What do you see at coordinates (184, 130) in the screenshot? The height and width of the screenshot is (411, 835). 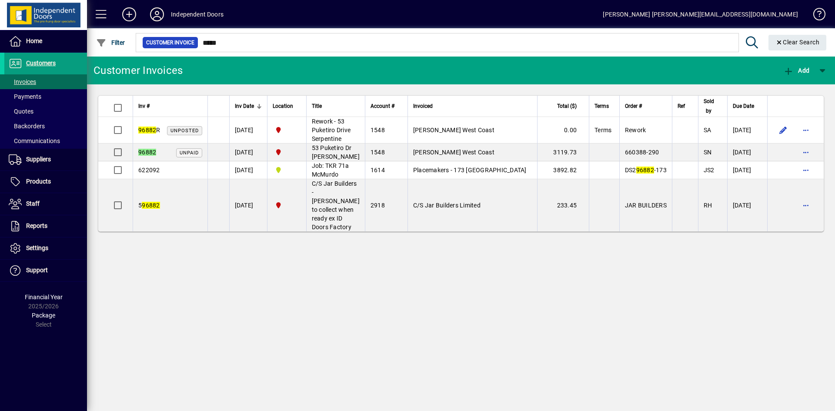 I see `span: Unposted` at bounding box center [184, 130].